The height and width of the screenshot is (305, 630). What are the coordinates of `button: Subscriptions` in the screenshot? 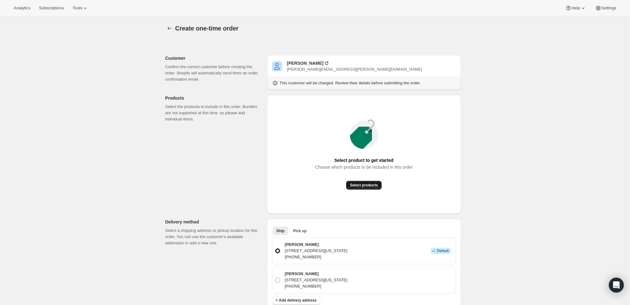 It's located at (51, 8).